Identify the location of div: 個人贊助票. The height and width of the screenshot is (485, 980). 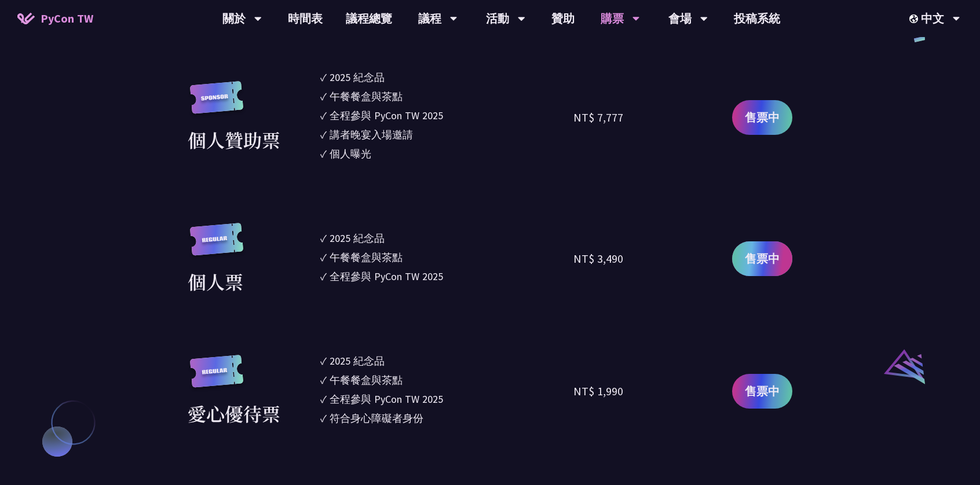
(234, 139).